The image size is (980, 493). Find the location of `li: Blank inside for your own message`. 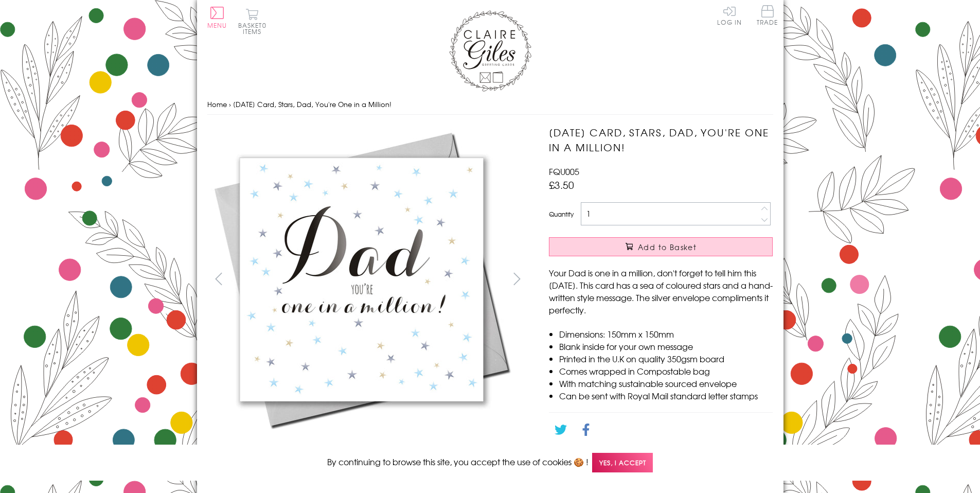

li: Blank inside for your own message is located at coordinates (666, 347).